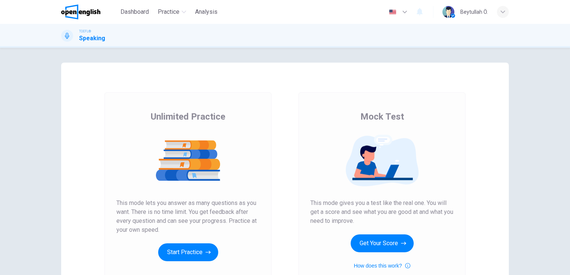  Describe the element at coordinates (188, 217) in the screenshot. I see `span: This mode lets you answer as many questions as you want. There is no time limit. You get feedback...` at that location.